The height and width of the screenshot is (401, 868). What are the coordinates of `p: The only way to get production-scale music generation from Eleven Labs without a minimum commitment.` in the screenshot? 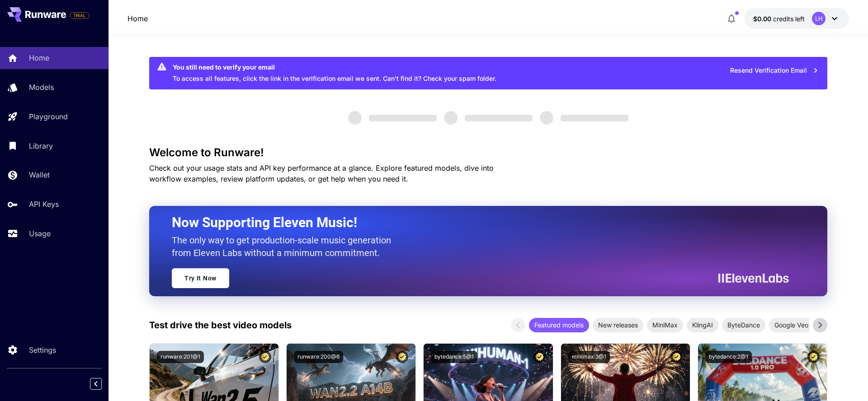 It's located at (285, 246).